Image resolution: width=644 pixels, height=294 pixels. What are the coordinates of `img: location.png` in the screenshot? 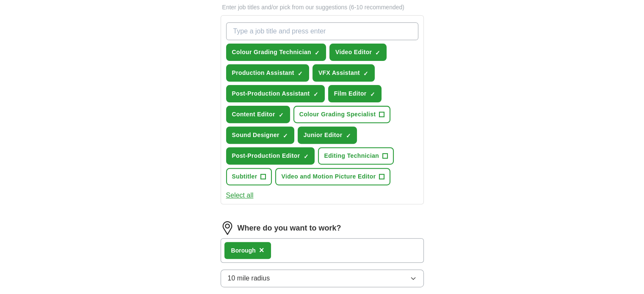 It's located at (227, 228).